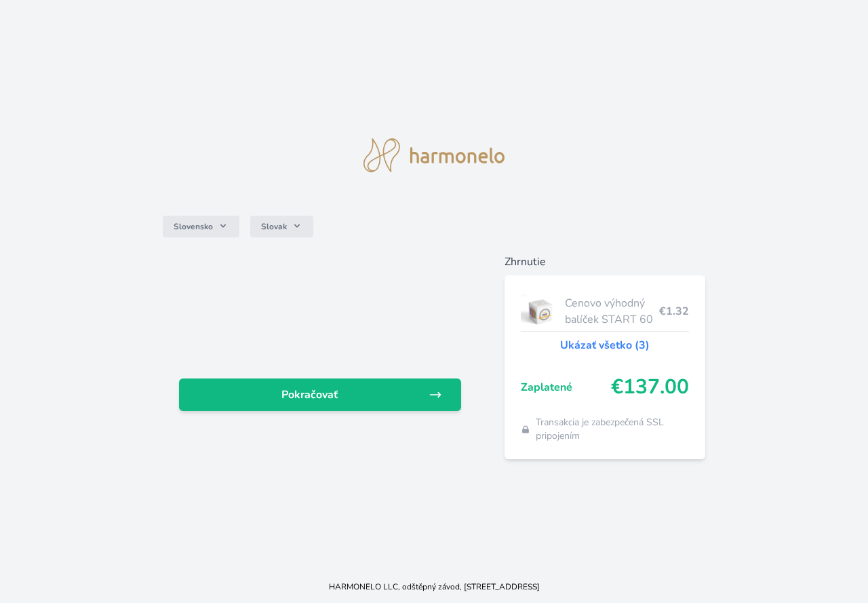  Describe the element at coordinates (274, 226) in the screenshot. I see `span: Slovak` at that location.